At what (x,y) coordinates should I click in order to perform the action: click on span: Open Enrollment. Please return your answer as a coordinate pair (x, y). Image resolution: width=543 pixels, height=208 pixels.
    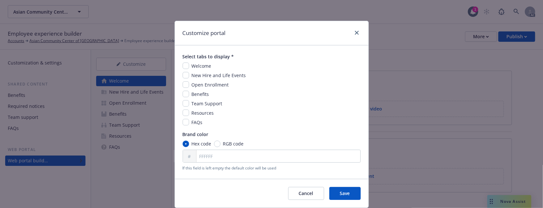
    Looking at the image, I should click on (210, 85).